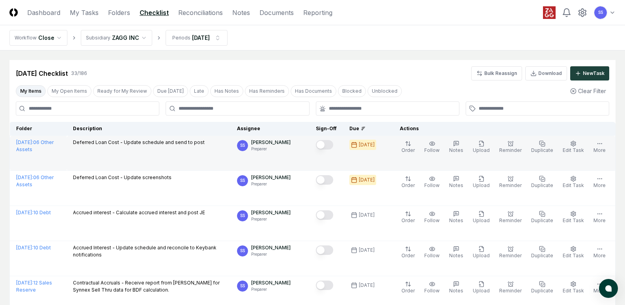  What do you see at coordinates (199, 91) in the screenshot?
I see `button: Late` at bounding box center [199, 91].